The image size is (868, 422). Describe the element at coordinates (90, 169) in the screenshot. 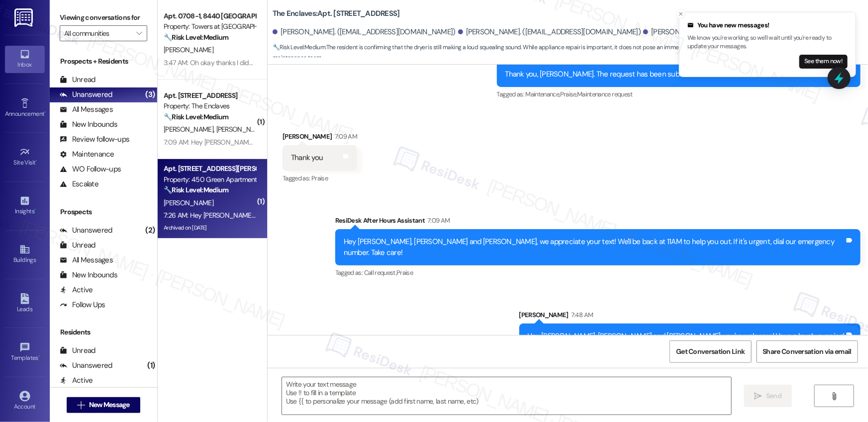

I see `div: WO Follow-ups` at that location.